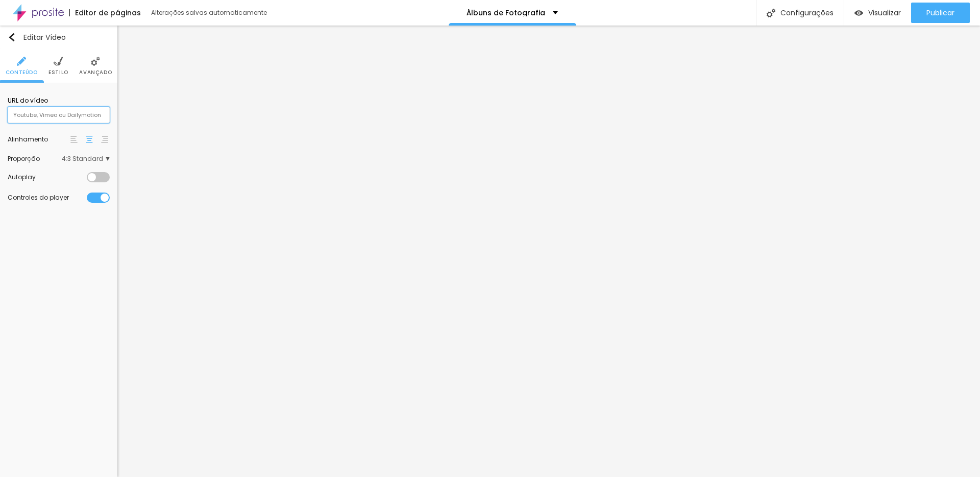 This screenshot has height=477, width=980. I want to click on div: Alterações salvas automaticamente, so click(210, 12).